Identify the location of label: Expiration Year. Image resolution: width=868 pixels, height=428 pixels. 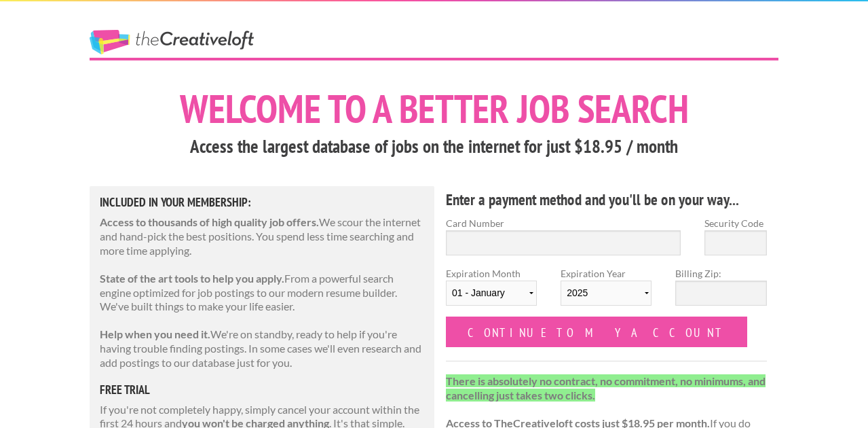
(606, 291).